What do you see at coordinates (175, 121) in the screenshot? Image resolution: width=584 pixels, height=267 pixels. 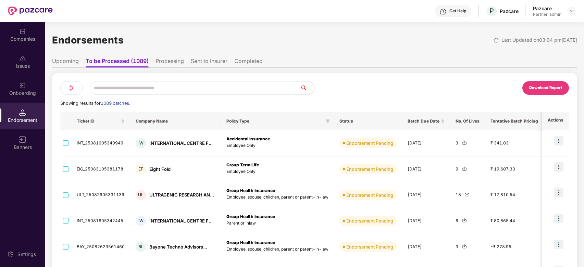 I see `th: Company Name` at bounding box center [175, 121].